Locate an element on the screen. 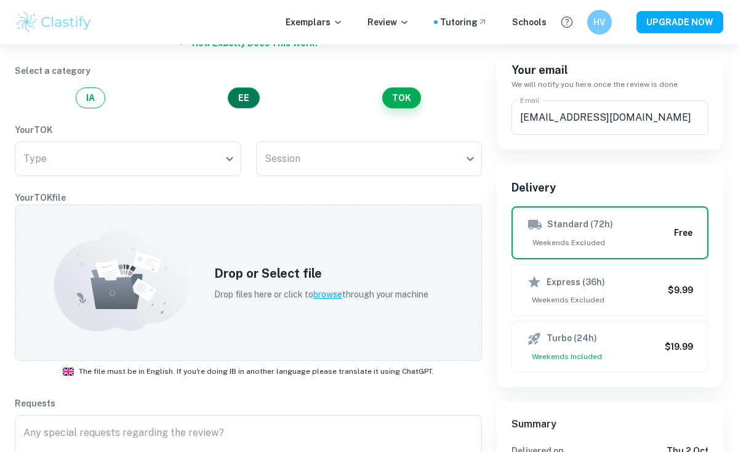 This screenshot has height=452, width=738. span: Weekends Included is located at coordinates (594, 357).